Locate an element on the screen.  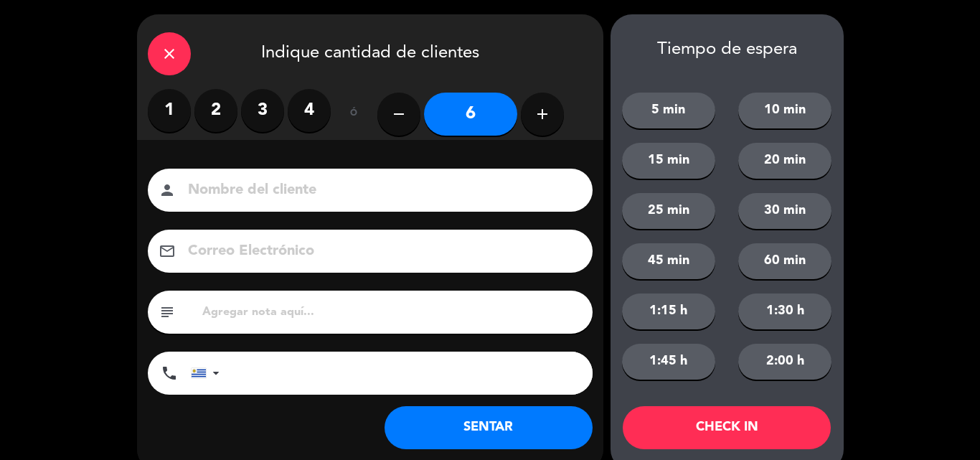
button: 1:15 h is located at coordinates (668, 311).